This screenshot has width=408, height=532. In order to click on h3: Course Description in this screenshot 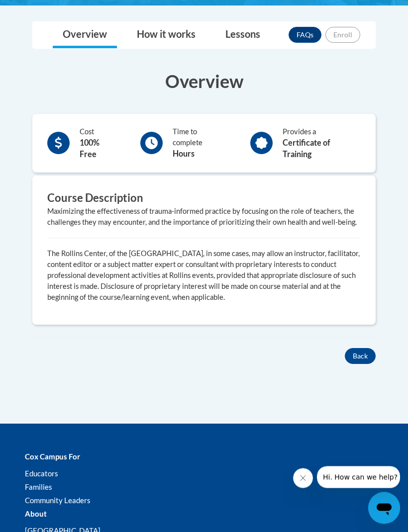, I will do `click(204, 198)`.